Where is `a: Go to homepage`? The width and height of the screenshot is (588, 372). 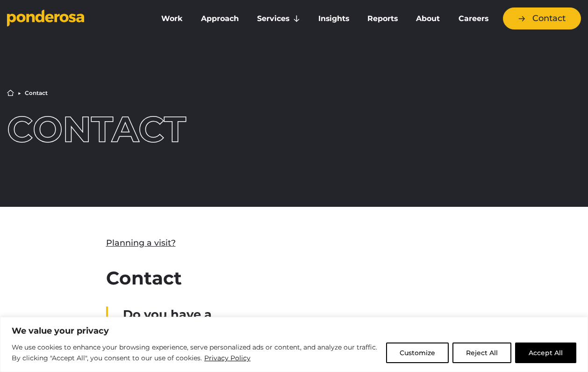 a: Go to homepage is located at coordinates (73, 19).